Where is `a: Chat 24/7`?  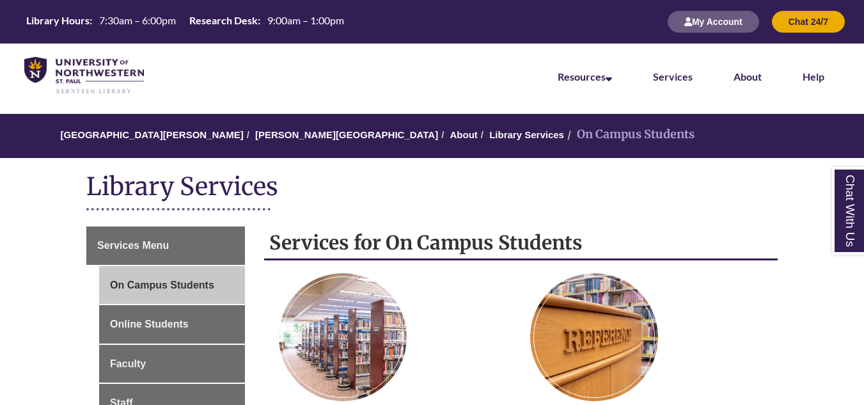
a: Chat 24/7 is located at coordinates (809, 21).